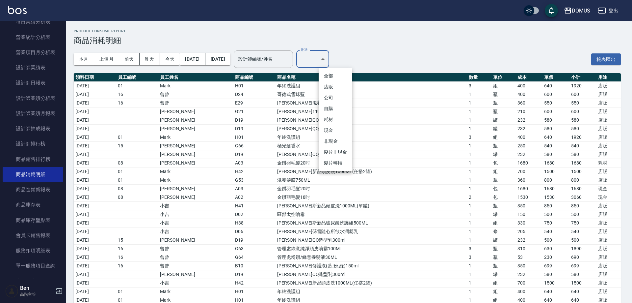 This screenshot has height=303, width=632. What do you see at coordinates (336, 97) in the screenshot?
I see `li: 公司` at bounding box center [336, 97].